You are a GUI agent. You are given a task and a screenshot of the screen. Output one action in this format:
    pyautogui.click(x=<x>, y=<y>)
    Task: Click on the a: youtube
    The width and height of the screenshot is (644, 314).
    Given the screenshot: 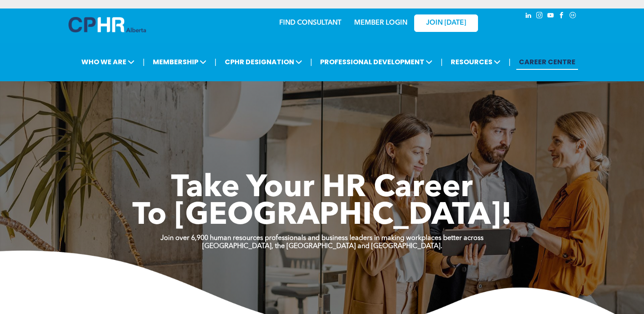 What is the action you would take?
    pyautogui.click(x=551, y=16)
    